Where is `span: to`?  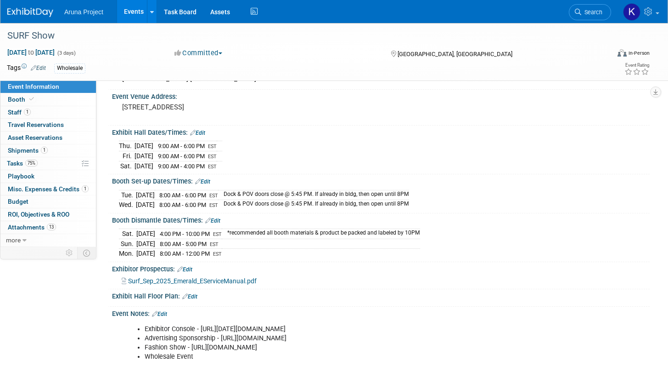 span: to is located at coordinates (31, 52).